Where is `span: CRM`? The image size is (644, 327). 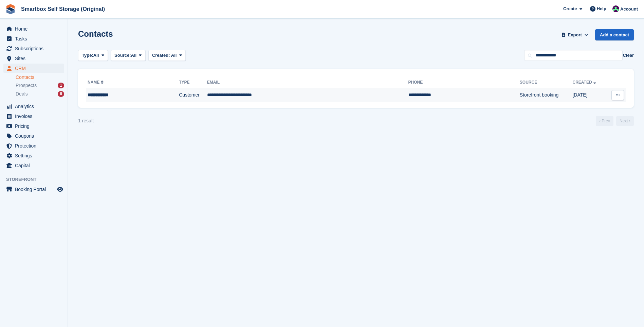
span: CRM is located at coordinates (35, 68).